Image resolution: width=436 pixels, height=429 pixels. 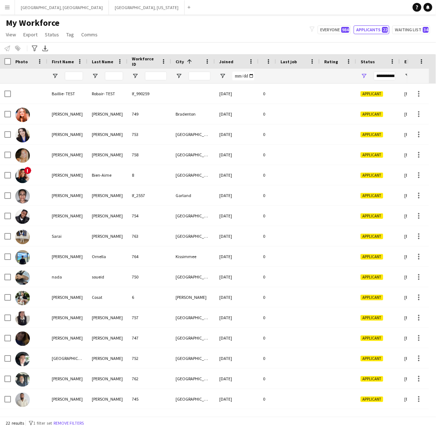 I want to click on span: 34, so click(x=425, y=30).